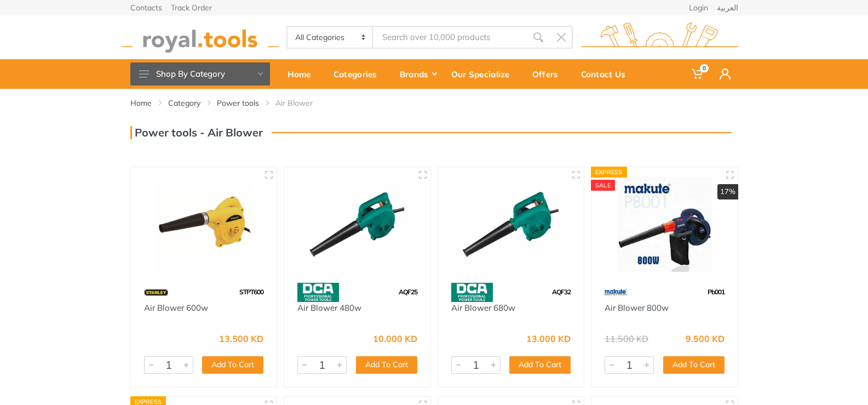 This screenshot has height=405, width=868. I want to click on img: 15.webp, so click(156, 292).